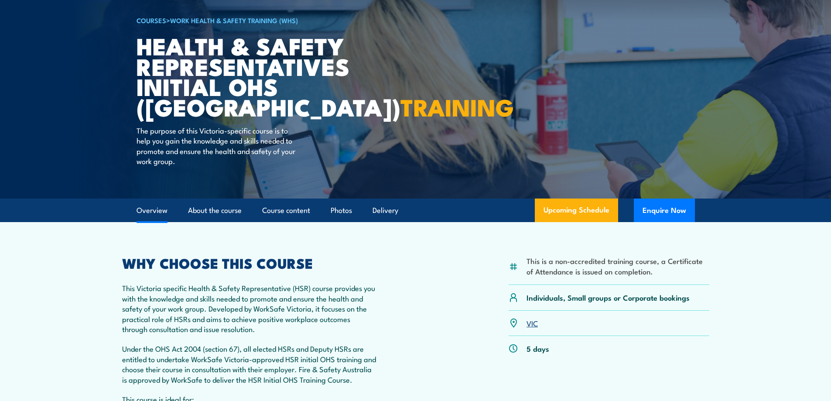  What do you see at coordinates (234, 20) in the screenshot?
I see `a: Work Health & Safety Training (WHS)` at bounding box center [234, 20].